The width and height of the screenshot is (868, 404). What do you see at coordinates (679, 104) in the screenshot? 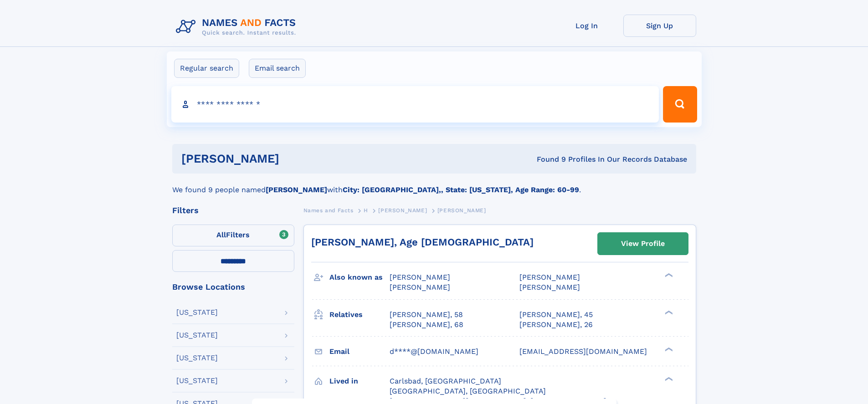
I see `button: Search Button` at bounding box center [679, 104].